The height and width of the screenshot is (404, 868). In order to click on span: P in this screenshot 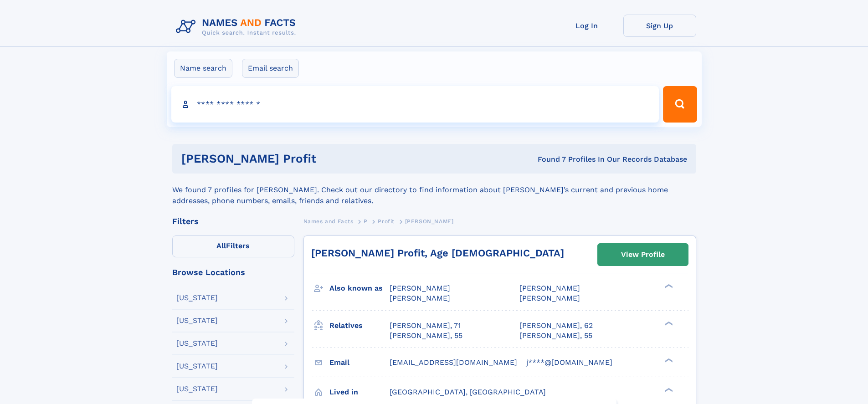, I will do `click(365, 221)`.